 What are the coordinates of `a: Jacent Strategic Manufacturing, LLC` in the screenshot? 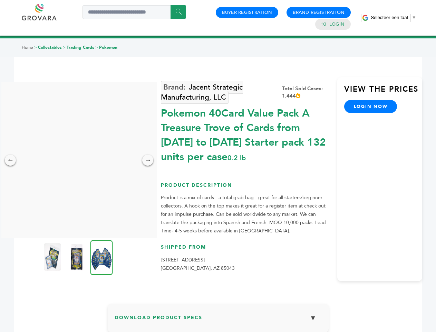 It's located at (202, 92).